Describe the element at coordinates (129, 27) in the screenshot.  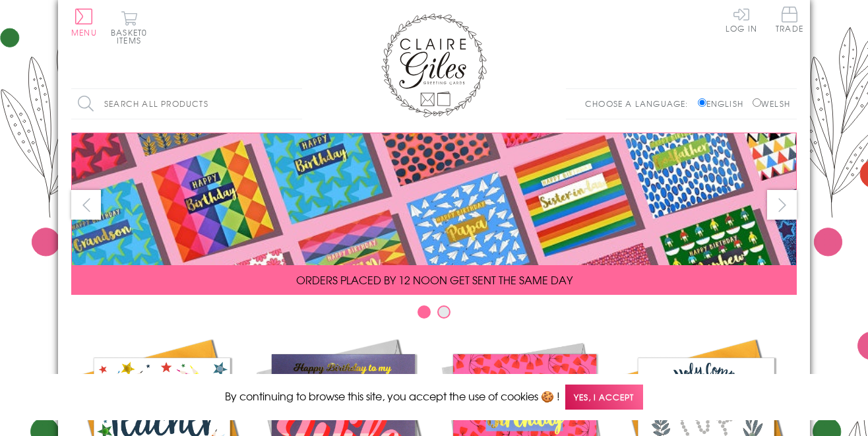
I see `button: Basket0 items` at that location.